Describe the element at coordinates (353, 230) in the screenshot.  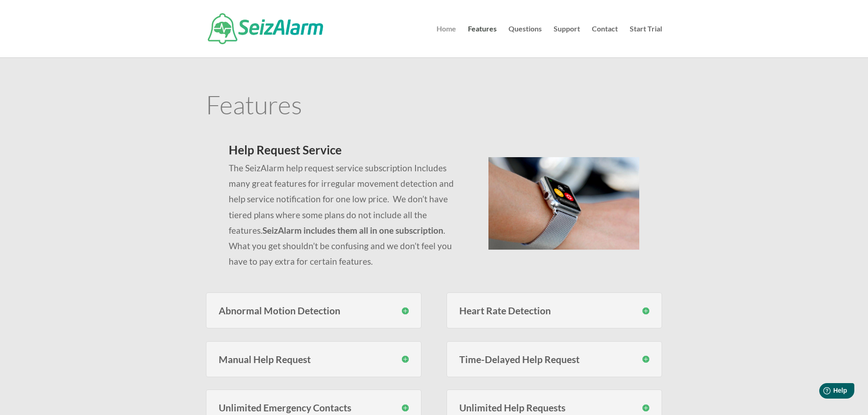
I see `strong: SeizAlarm includes them all in one subscription` at that location.